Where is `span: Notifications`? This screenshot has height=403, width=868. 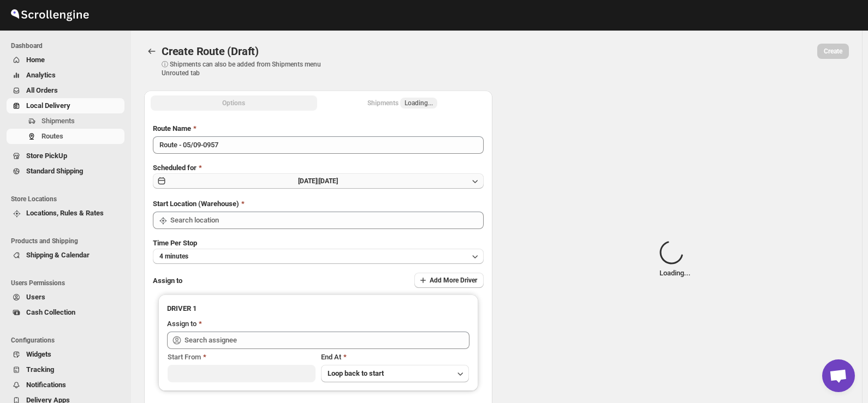
span: Notifications is located at coordinates (46, 385).